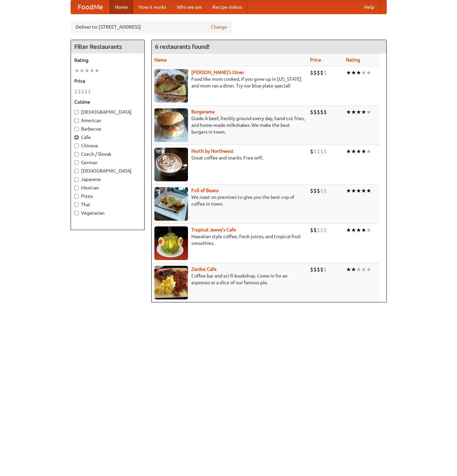  Describe the element at coordinates (121, 7) in the screenshot. I see `a: Home` at that location.